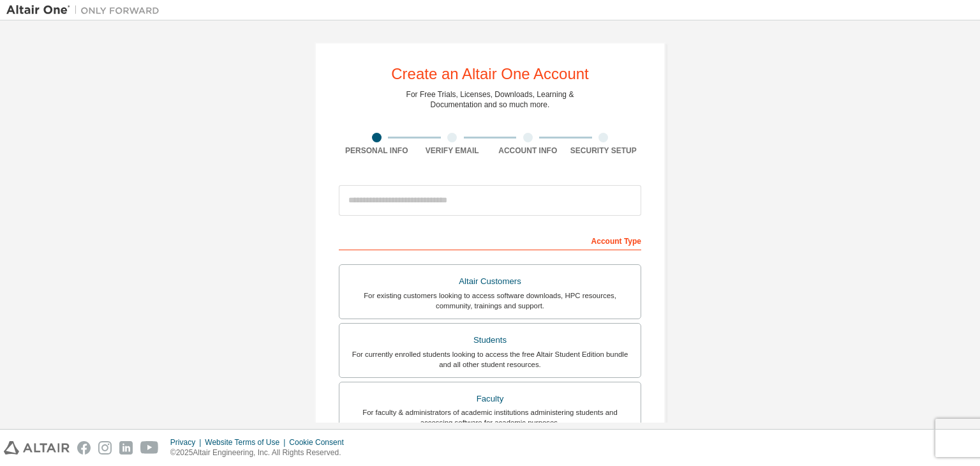 Image resolution: width=980 pixels, height=466 pixels. What do you see at coordinates (125, 447) in the screenshot?
I see `img: linkedin.svg` at bounding box center [125, 447].